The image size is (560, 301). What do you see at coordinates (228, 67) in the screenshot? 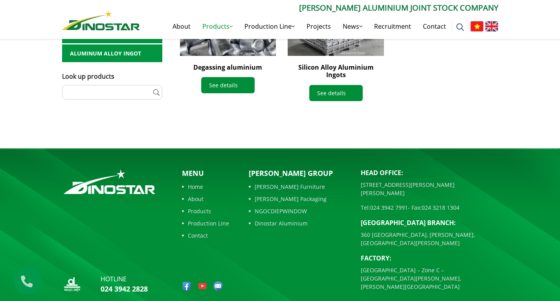
I see `a: Degassing aluminium` at bounding box center [228, 67].